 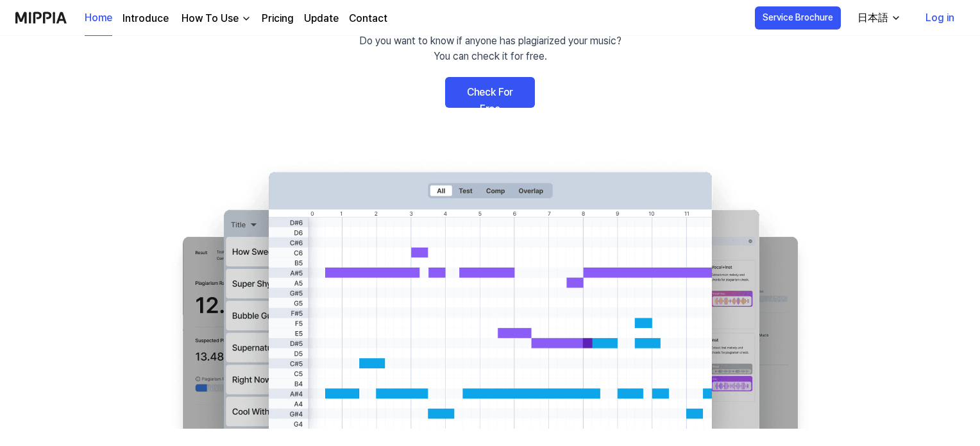 What do you see at coordinates (873, 18) in the screenshot?
I see `div: 日本語` at bounding box center [873, 18].